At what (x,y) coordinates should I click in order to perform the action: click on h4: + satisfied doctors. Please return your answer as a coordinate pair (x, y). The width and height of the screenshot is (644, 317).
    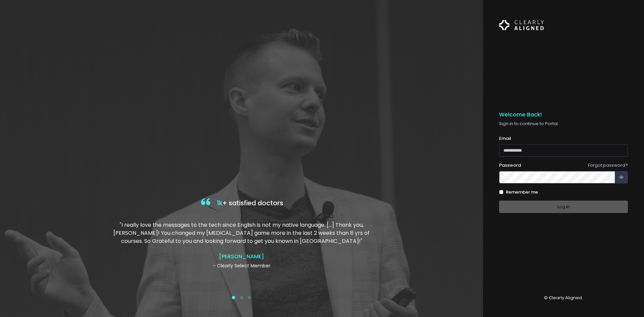
    Looking at the image, I should click on (241, 203).